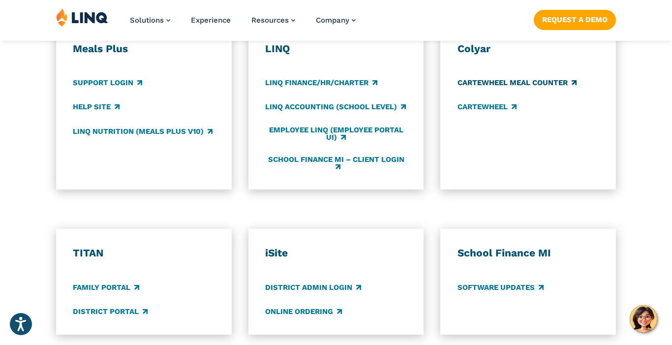 This screenshot has height=345, width=672. Describe the element at coordinates (110, 311) in the screenshot. I see `a: District Portal` at that location.